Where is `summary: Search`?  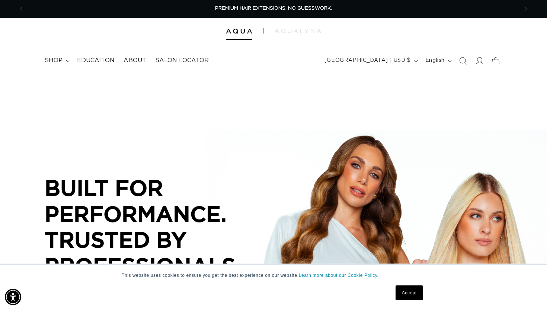
summary: Search is located at coordinates (463, 61).